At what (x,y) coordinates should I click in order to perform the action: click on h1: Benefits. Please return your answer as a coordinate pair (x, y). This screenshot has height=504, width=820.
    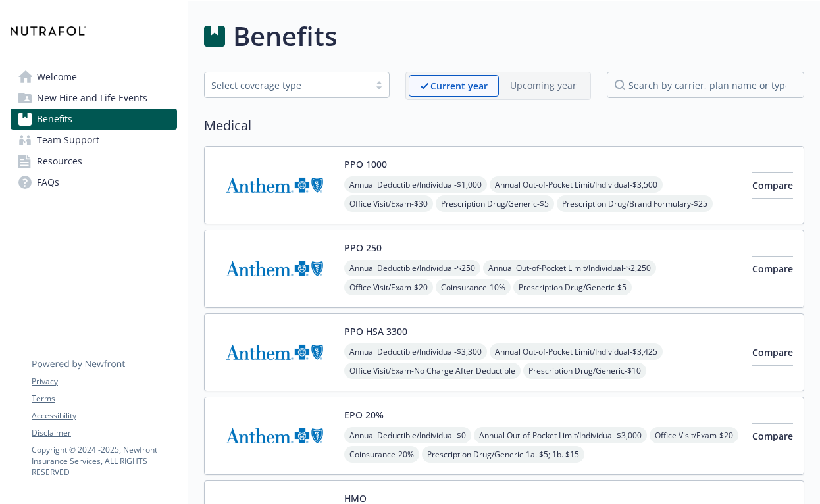
    Looking at the image, I should click on (285, 36).